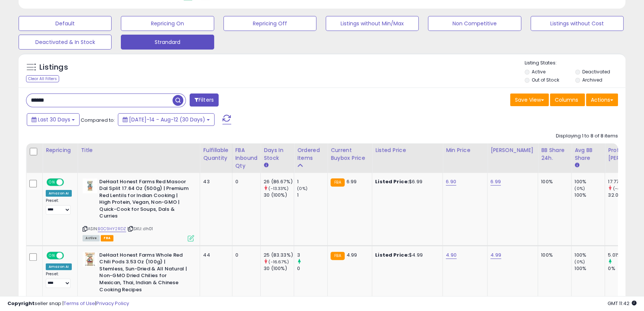 This screenshot has height=311, width=644. I want to click on small: (-13.33%), so click(278, 188).